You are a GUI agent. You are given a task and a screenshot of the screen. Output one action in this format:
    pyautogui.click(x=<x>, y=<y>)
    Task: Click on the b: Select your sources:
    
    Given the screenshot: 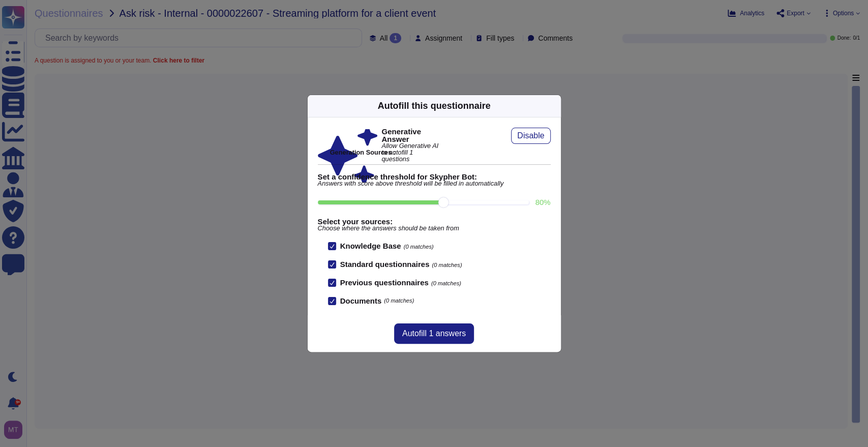 What is the action you would take?
    pyautogui.click(x=434, y=221)
    